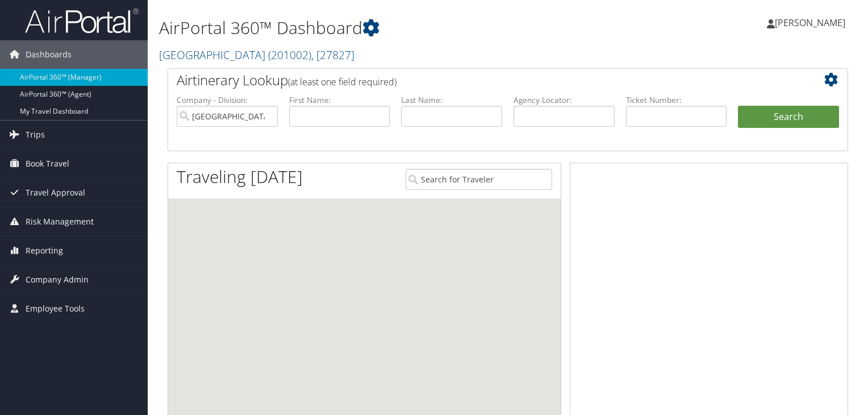 The width and height of the screenshot is (868, 415). I want to click on span: ( 201002 ), so click(290, 54).